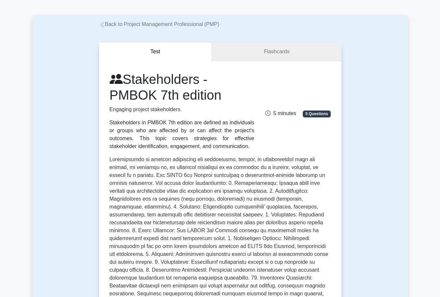 The height and width of the screenshot is (297, 440). What do you see at coordinates (182, 110) in the screenshot?
I see `p: Engaging project stakeholders.` at bounding box center [182, 110].